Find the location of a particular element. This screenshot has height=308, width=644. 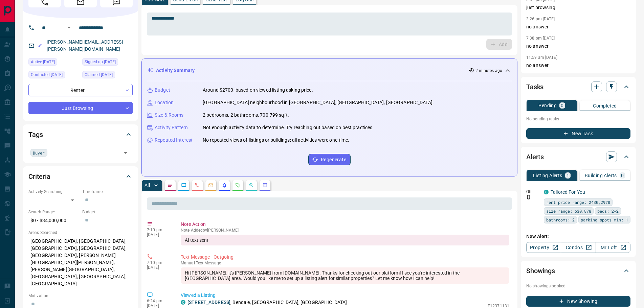

p: Location is located at coordinates (164, 103).